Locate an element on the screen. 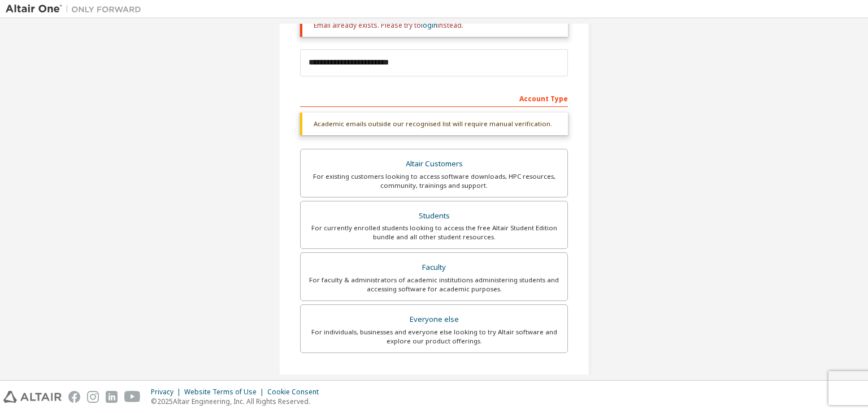 The image size is (868, 413). img: altair_logo.svg is located at coordinates (32, 396).